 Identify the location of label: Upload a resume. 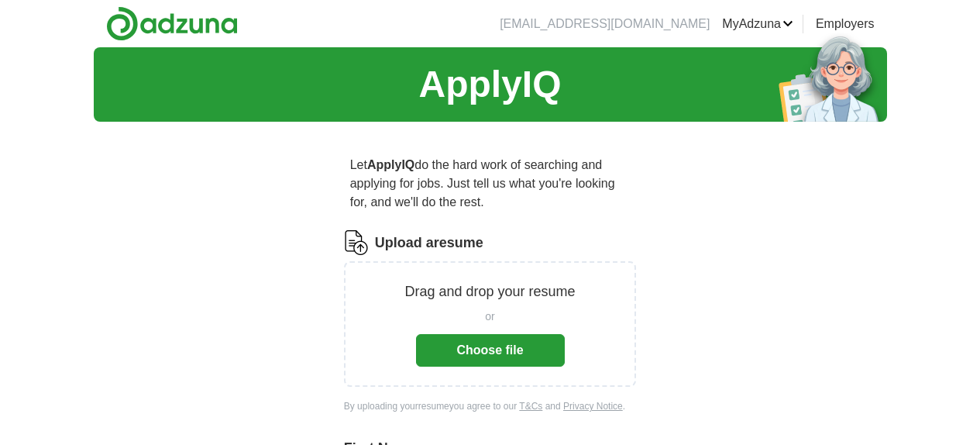
(429, 243).